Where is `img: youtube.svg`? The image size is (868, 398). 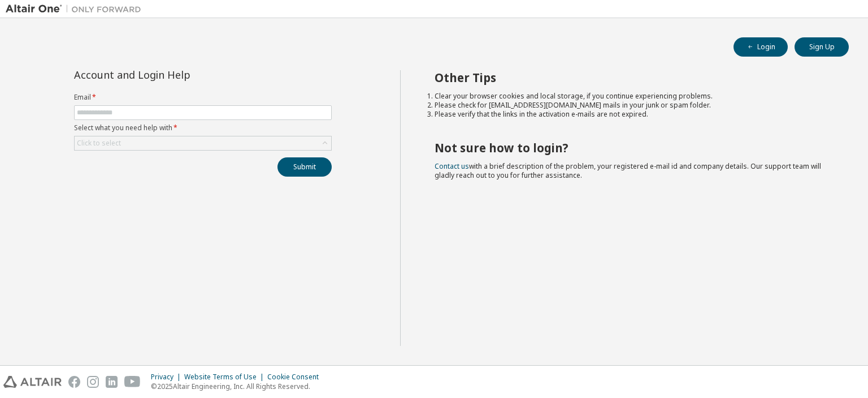
img: youtube.svg is located at coordinates (132, 381).